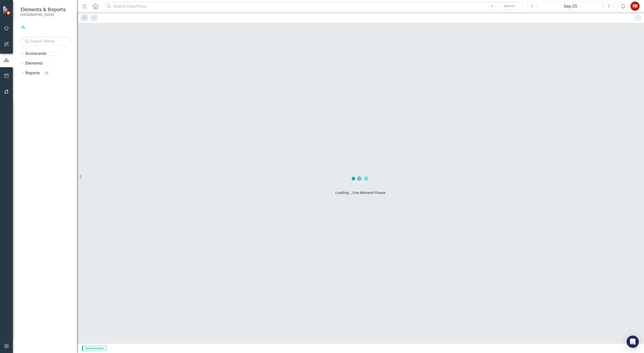 The width and height of the screenshot is (644, 353). What do you see at coordinates (34, 63) in the screenshot?
I see `a: Elements` at bounding box center [34, 63].